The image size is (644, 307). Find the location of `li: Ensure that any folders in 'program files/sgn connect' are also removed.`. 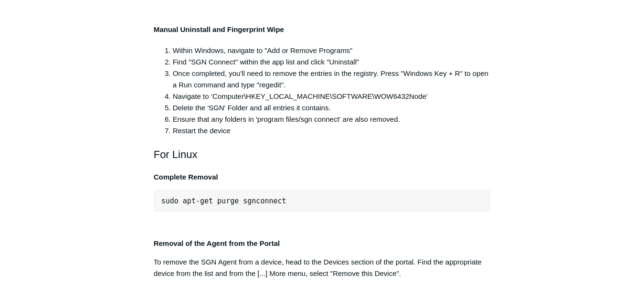

li: Ensure that any folders in 'program files/sgn connect' are also removed. is located at coordinates (331, 119).